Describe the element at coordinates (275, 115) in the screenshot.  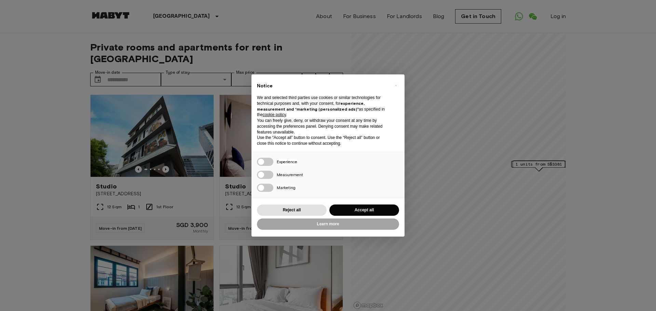
I see `a: cookie policy` at that location.